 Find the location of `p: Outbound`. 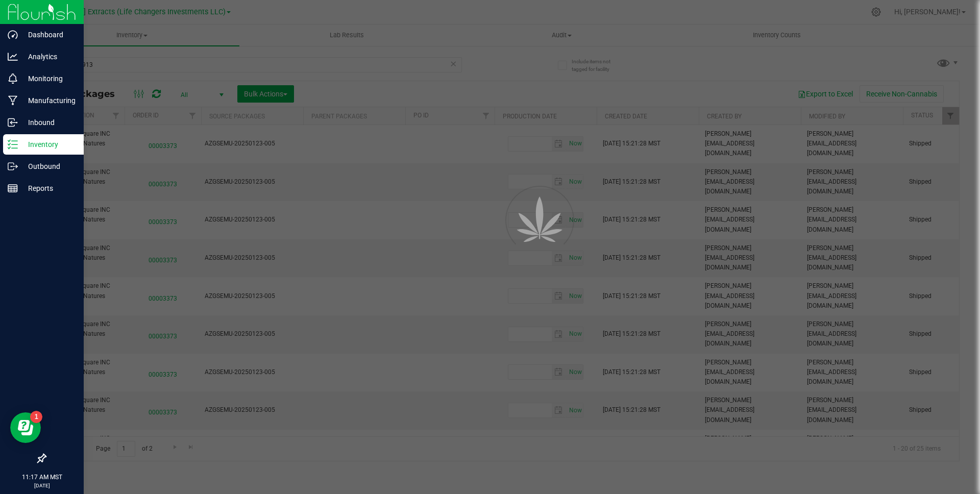

p: Outbound is located at coordinates (49, 166).